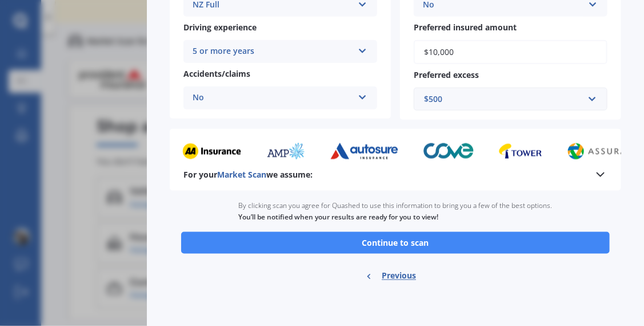  I want to click on span: Previous, so click(399, 275).